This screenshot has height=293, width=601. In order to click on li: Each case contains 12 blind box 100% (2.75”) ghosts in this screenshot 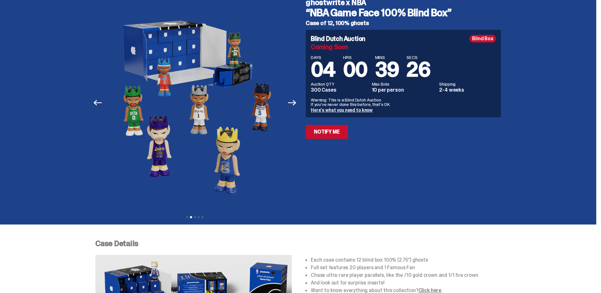, I will do `click(406, 260)`.